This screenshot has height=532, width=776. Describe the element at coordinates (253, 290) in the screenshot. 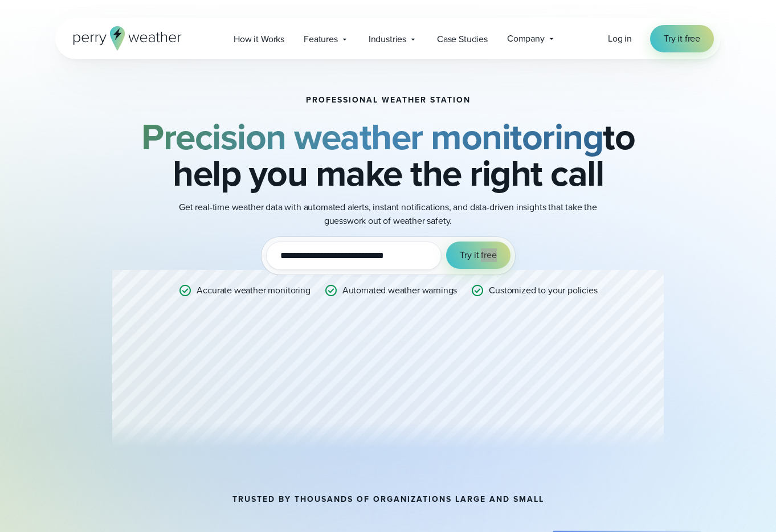

I see `p: Accurate weather monitoring` at that location.